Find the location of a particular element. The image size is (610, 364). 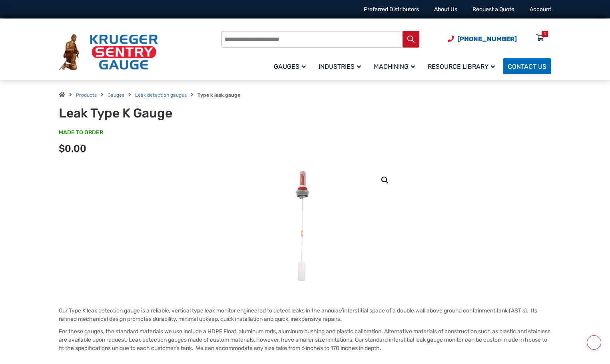

a: Products is located at coordinates (86, 95).